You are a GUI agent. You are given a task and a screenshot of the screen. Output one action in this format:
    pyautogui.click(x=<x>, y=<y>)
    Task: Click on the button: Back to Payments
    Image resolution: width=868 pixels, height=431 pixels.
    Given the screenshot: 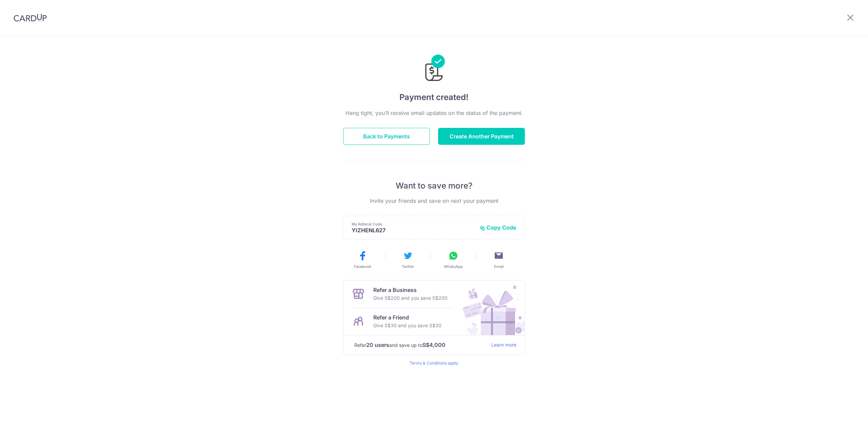 What is the action you would take?
    pyautogui.click(x=386, y=137)
    